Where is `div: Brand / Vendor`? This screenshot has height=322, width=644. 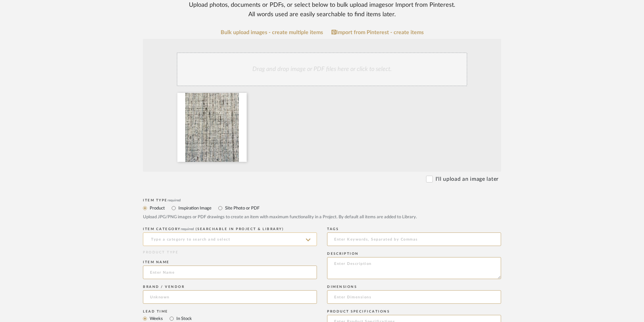 div: Brand / Vendor is located at coordinates (230, 287).